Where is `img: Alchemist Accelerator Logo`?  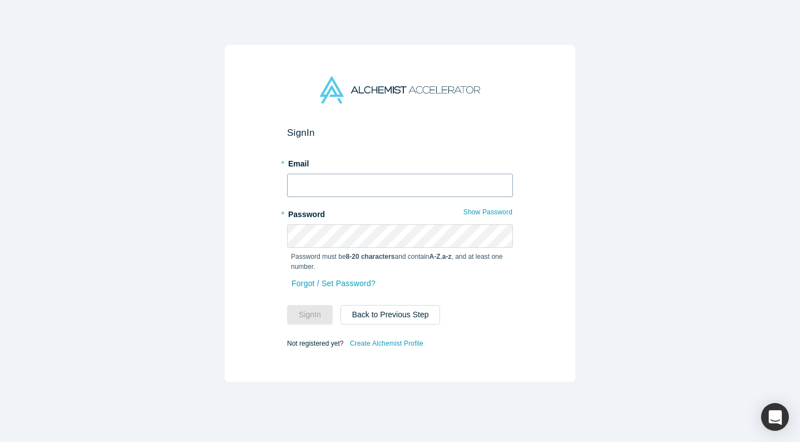 img: Alchemist Accelerator Logo is located at coordinates (400, 90).